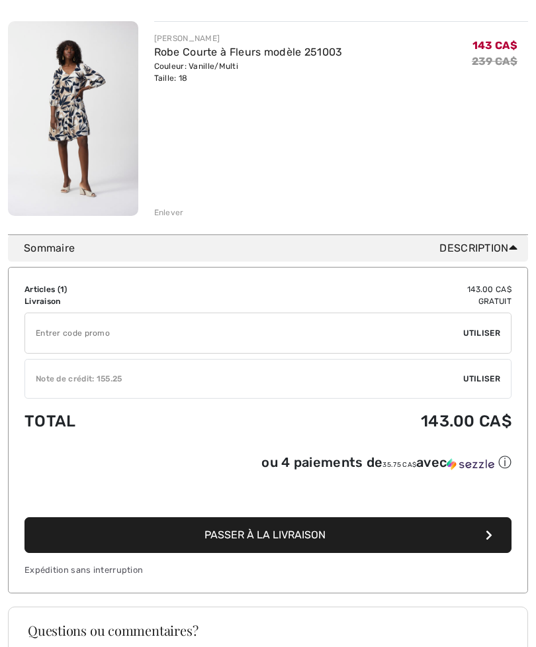  I want to click on div: Enlever, so click(169, 212).